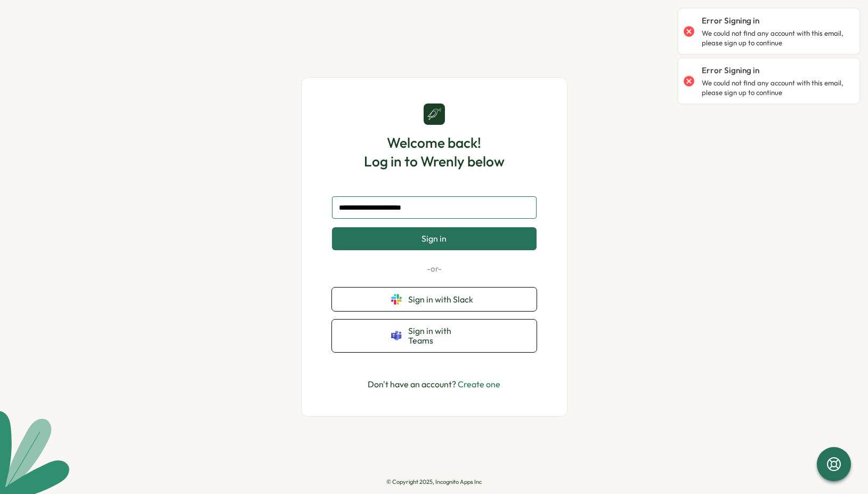 Image resolution: width=868 pixels, height=494 pixels. Describe the element at coordinates (434, 269) in the screenshot. I see `p: -or-` at that location.